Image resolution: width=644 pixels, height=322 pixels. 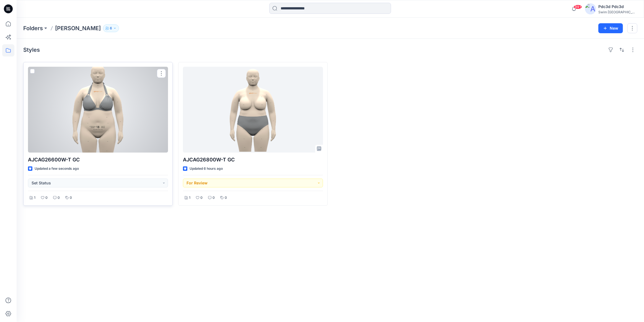 What do you see at coordinates (111, 28) in the screenshot?
I see `p: 6` at bounding box center [111, 28].